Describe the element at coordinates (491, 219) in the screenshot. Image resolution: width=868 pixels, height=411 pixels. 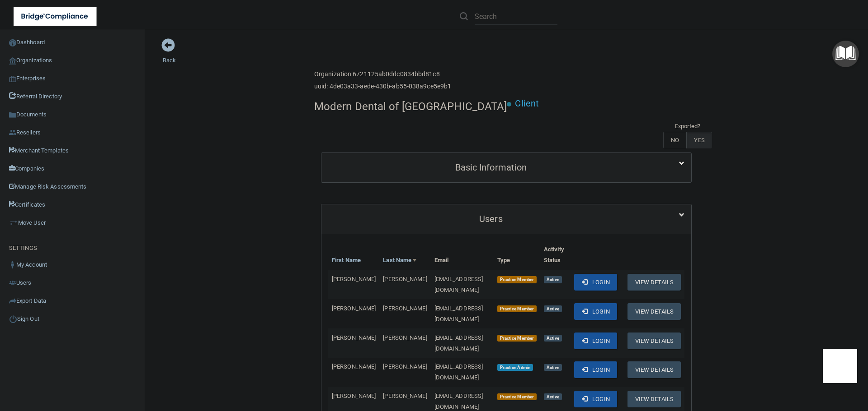
I see `h5: Users` at that location.